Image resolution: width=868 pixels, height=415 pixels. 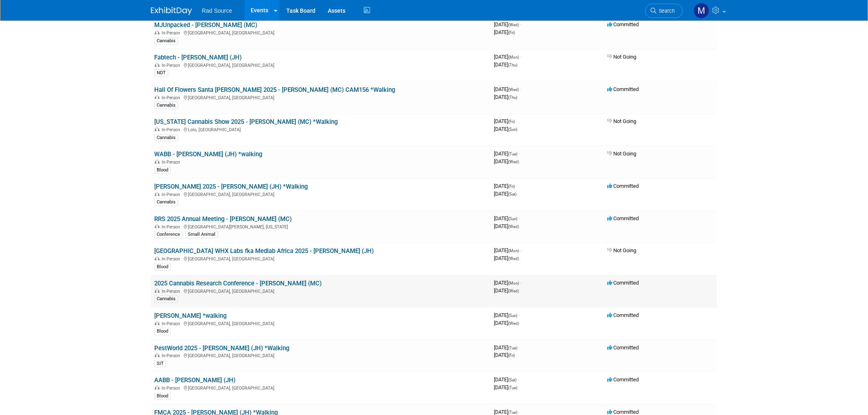 I want to click on img: Melissa Conboy, so click(x=701, y=11).